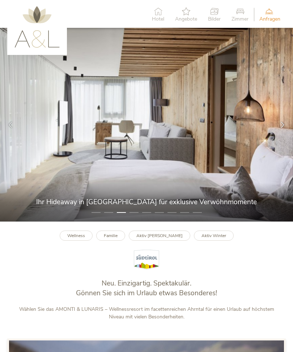 The image size is (293, 352). What do you see at coordinates (37, 27) in the screenshot?
I see `img: AMONTI & LUNARIS Wellnessresort` at bounding box center [37, 27].